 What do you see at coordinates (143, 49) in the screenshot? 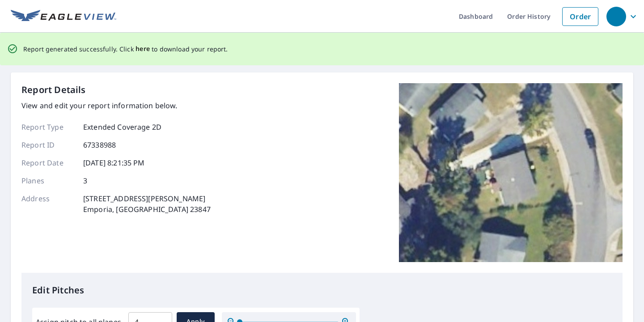
I see `span: here` at bounding box center [143, 49].